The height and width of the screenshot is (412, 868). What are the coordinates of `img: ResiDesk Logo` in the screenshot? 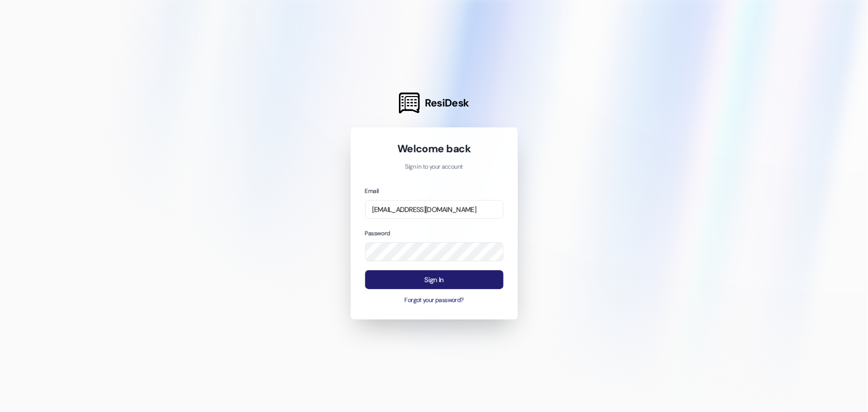 It's located at (409, 103).